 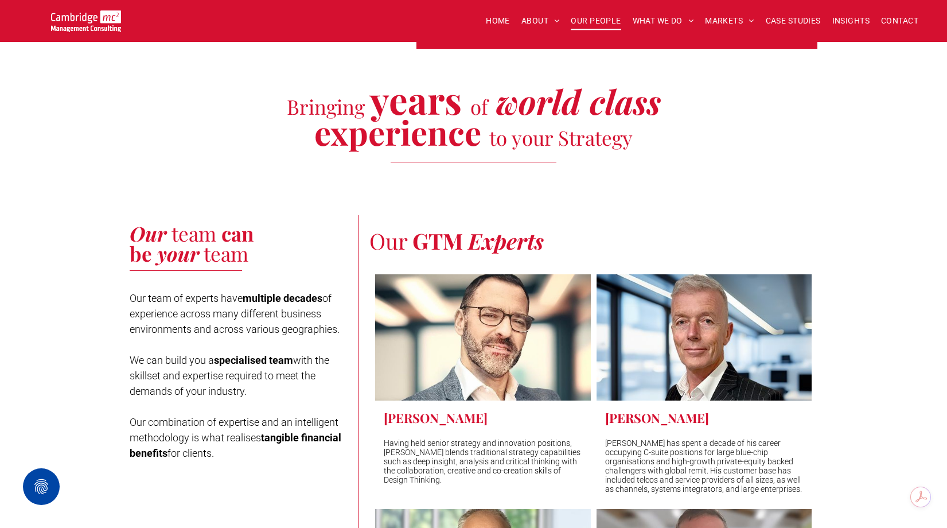 I want to click on p: Our combination of expertise and an intelligent methodology is what realises for clients., so click(x=239, y=437).